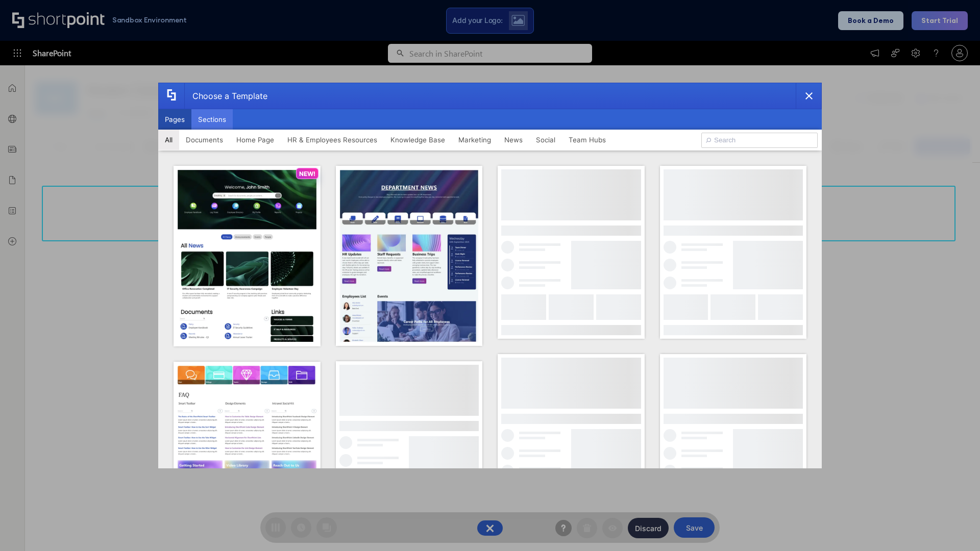  I want to click on button: All, so click(168, 140).